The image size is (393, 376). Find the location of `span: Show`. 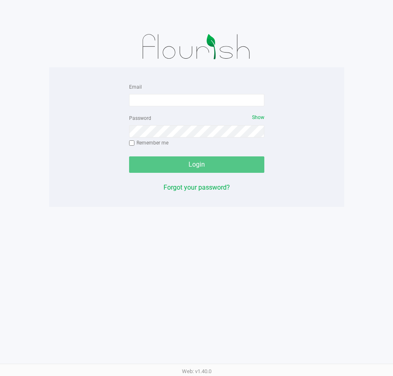

span: Show is located at coordinates (258, 117).